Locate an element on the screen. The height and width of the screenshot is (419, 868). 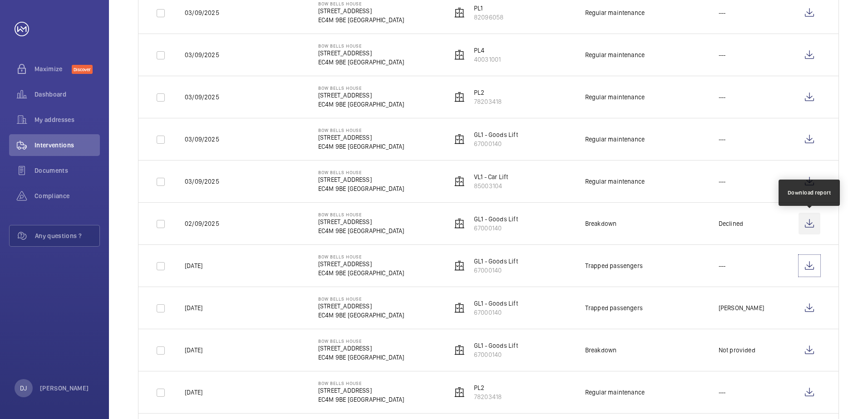
span: Dashboard is located at coordinates (67, 94).